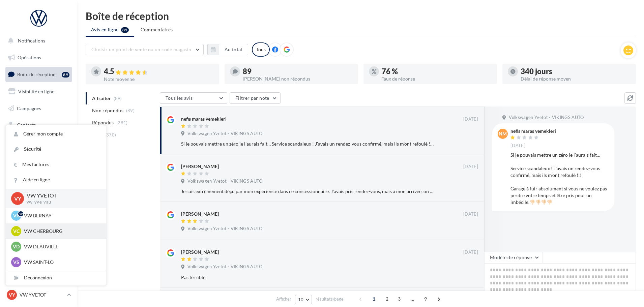 This screenshot has width=644, height=307. Describe the element at coordinates (39, 74) in the screenshot. I see `a: Boîte de réception89` at that location.